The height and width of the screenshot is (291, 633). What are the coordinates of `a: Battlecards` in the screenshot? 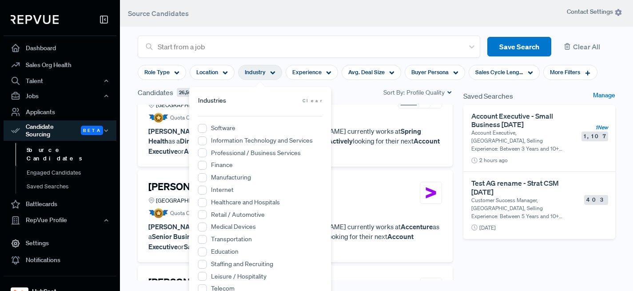 It's located at (60, 204).